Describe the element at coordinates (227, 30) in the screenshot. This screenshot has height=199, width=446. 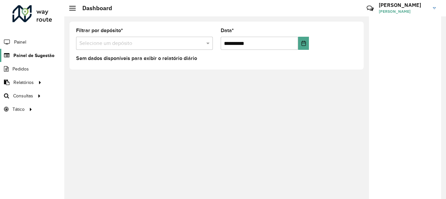
I see `label: Data` at that location.